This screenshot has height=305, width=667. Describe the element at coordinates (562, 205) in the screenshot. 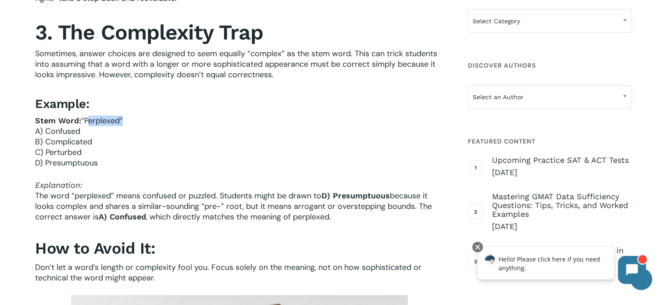

I see `span: Mastering GMAT Data Sufficiency Questions: Tips, Tricks, and Worked Examples` at that location.